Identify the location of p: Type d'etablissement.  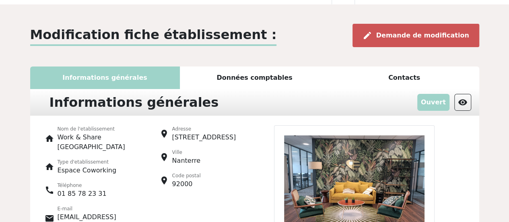
(87, 162).